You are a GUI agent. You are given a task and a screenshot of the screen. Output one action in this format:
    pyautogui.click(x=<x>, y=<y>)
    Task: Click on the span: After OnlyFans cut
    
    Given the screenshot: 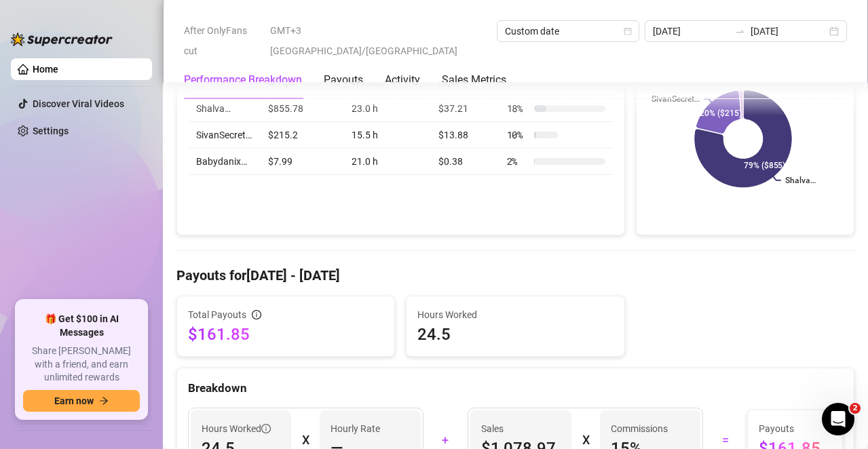 What is the action you would take?
    pyautogui.click(x=222, y=41)
    